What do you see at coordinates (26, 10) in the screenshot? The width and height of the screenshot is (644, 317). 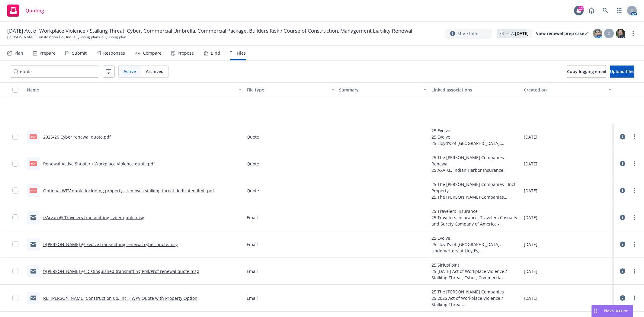 I see `a: Quoting` at bounding box center [26, 10].